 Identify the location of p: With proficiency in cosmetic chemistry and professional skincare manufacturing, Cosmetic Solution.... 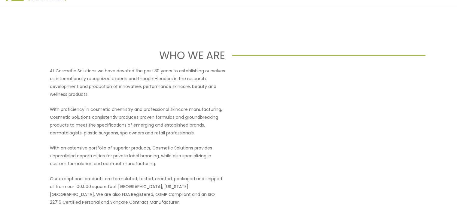
(137, 121).